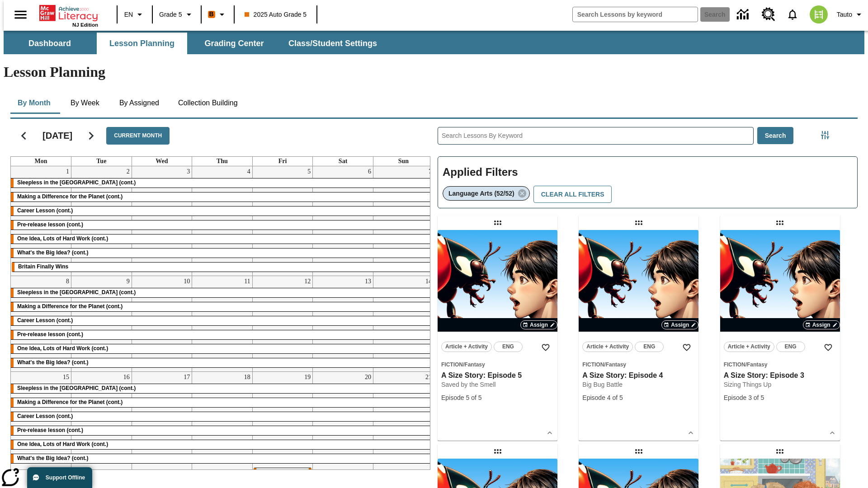  What do you see at coordinates (780, 223) in the screenshot?
I see `div: Draggable lesson: A Size Story: Episode 3` at bounding box center [780, 223].